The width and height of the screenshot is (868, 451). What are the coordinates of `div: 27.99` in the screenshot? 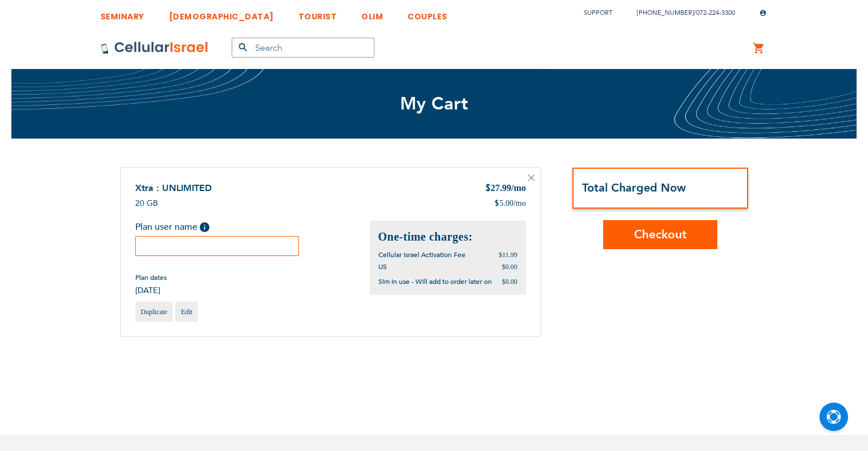 It's located at (505, 188).